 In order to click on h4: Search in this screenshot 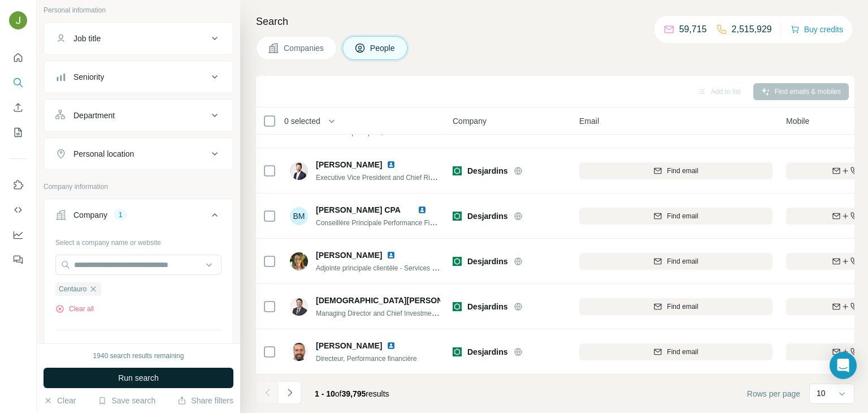, I will do `click(555, 22)`.